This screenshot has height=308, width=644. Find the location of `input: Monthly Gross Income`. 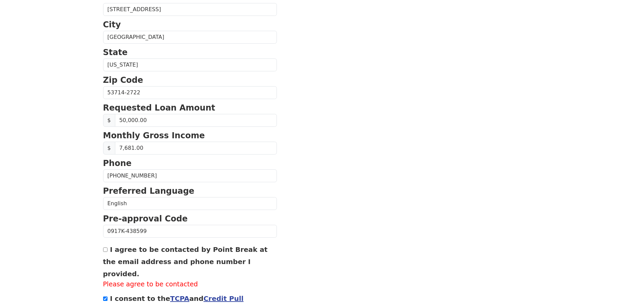

input: Monthly Gross Income is located at coordinates (196, 148).